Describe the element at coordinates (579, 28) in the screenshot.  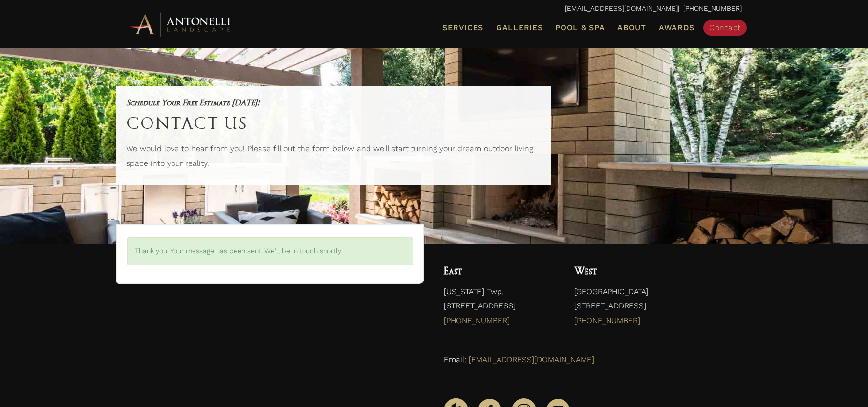
I see `a: Pool & Spa` at that location.